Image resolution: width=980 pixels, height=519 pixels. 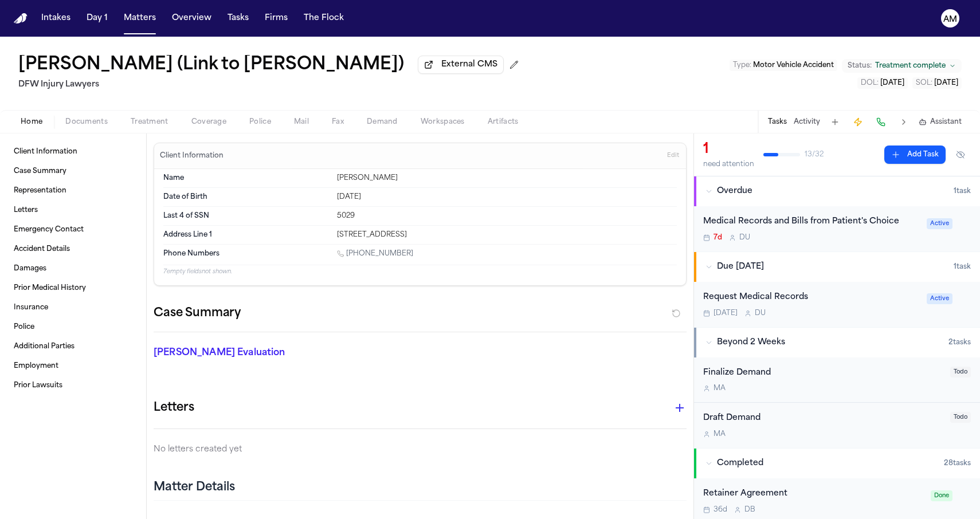 What do you see at coordinates (73, 230) in the screenshot?
I see `a: Emergency Contact` at bounding box center [73, 230].